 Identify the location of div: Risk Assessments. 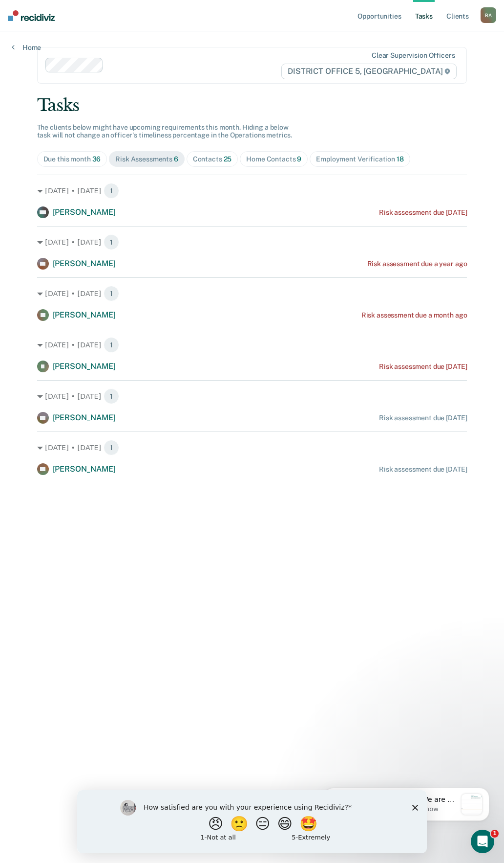
(146, 159).